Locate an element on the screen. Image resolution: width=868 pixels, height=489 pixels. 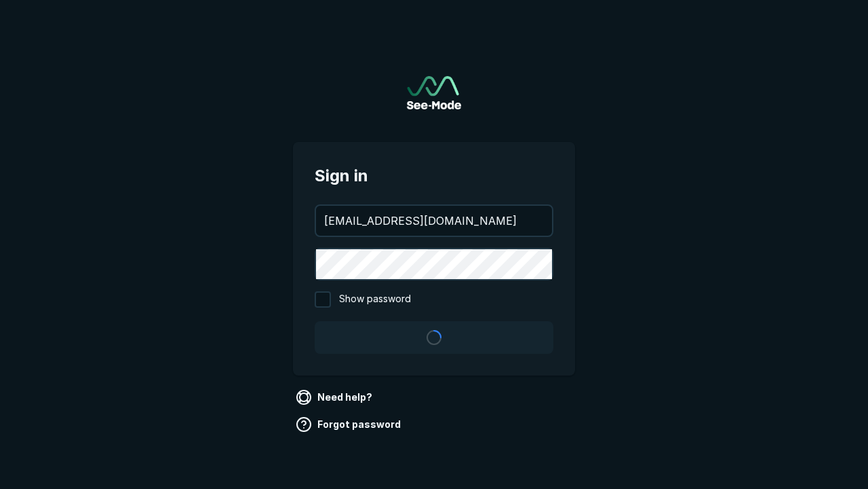
img: See-Mode Logo is located at coordinates (434, 92).